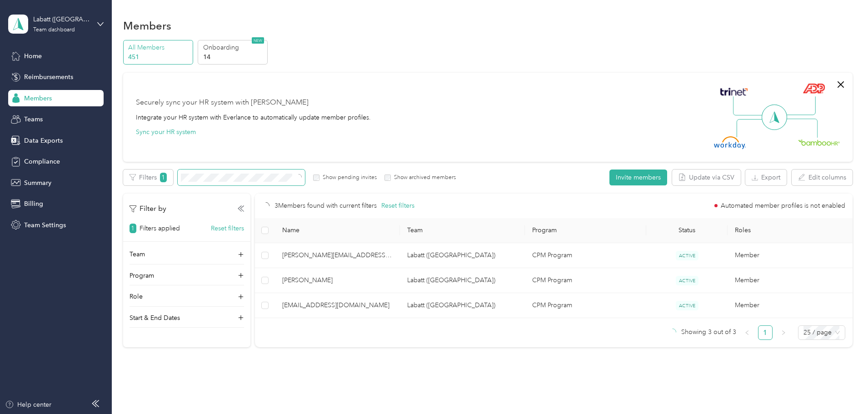 This screenshot has width=868, height=414. I want to click on span: Compliance, so click(42, 161).